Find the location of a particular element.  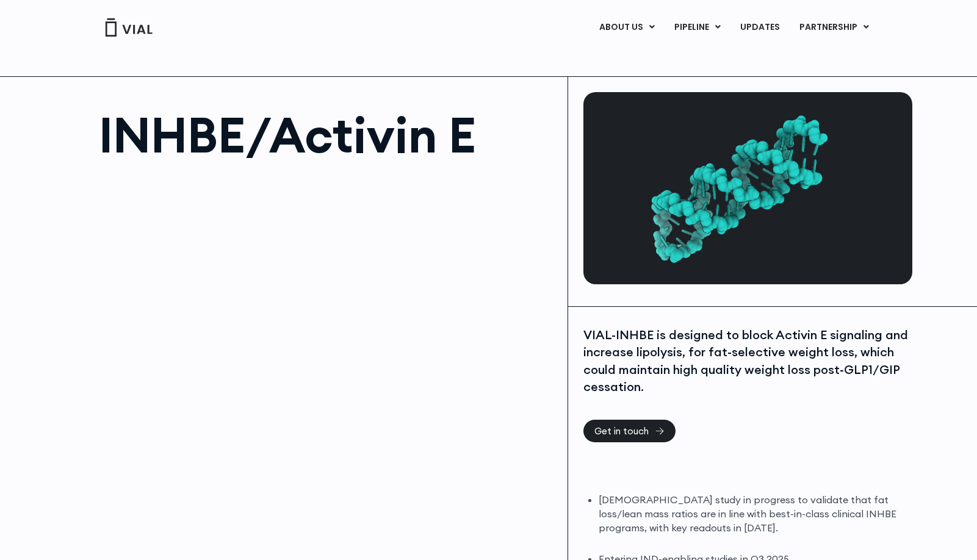

a: ABOUT USMenu Toggle is located at coordinates (627, 28).